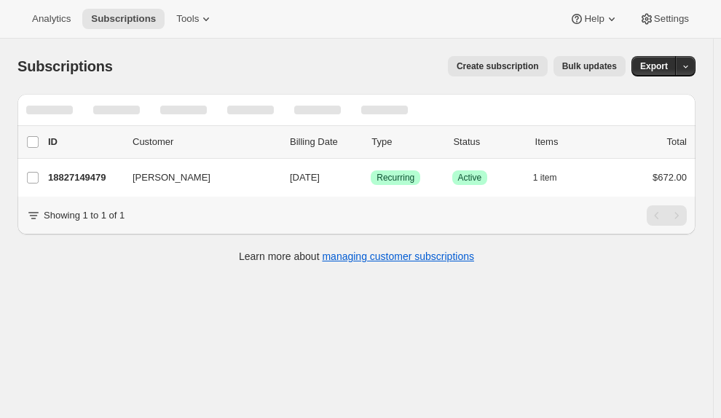 Image resolution: width=721 pixels, height=418 pixels. I want to click on div: IDCustomerBilling DateTypeStatusItemsTotal, so click(367, 142).